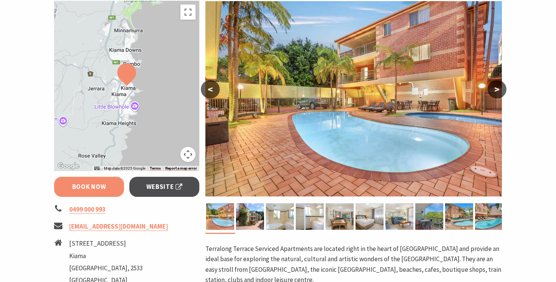 The height and width of the screenshot is (282, 556). Describe the element at coordinates (87, 209) in the screenshot. I see `a: 0499 000 993` at that location.